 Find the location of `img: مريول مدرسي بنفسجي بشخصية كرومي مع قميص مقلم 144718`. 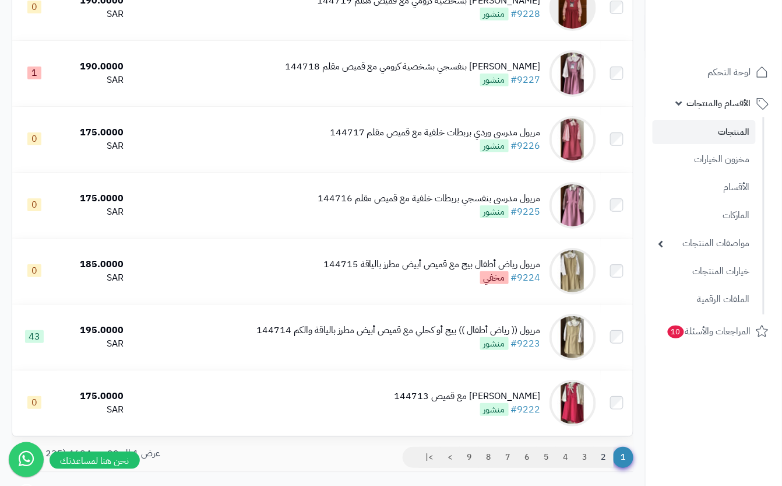

img: مريول مدرسي بنفسجي بشخصية كرومي مع قميص مقلم 144718 is located at coordinates (573, 73).